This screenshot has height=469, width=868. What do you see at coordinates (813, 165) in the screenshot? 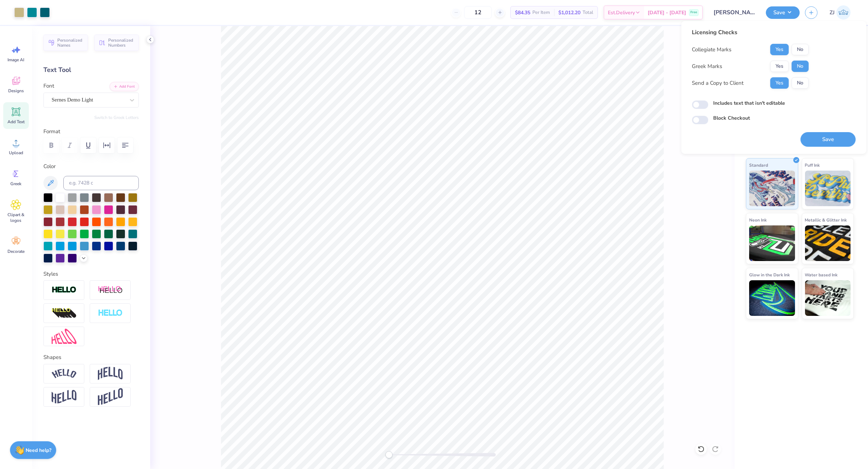
I see `span: Puff Ink` at bounding box center [813, 165].